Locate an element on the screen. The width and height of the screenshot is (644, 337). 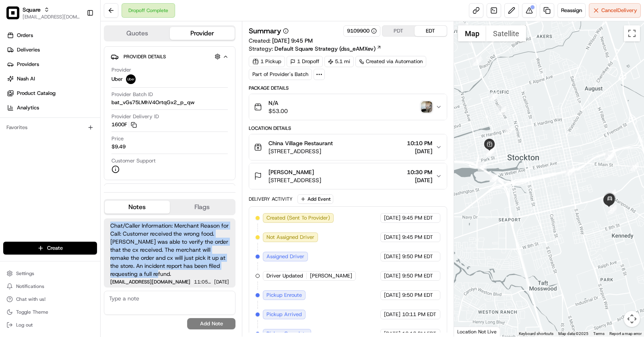
button: Flags is located at coordinates (203, 207).